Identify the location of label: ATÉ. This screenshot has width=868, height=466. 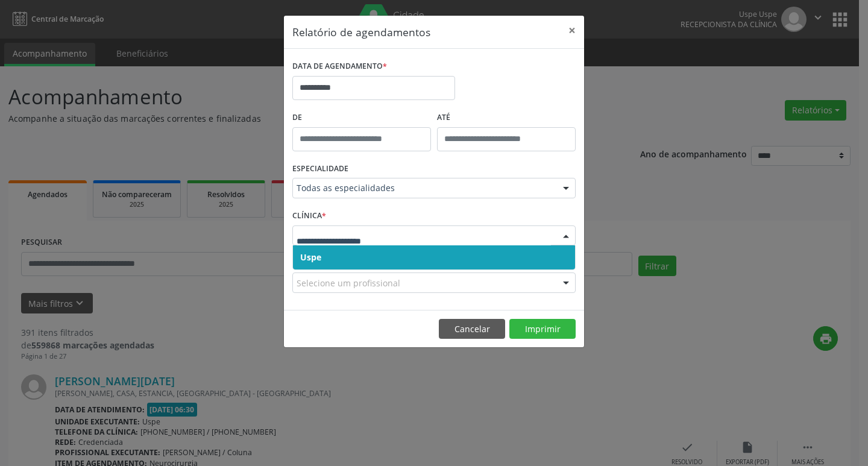
(506, 117).